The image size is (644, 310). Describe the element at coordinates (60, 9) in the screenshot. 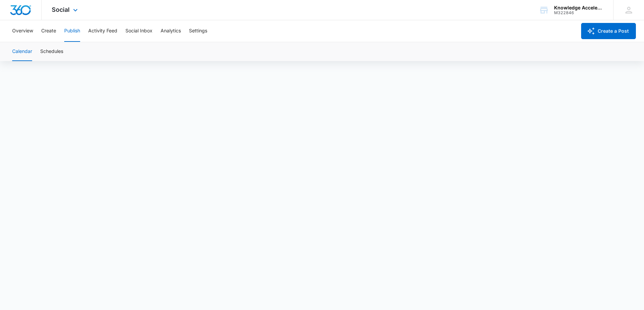

I see `span: Social` at that location.